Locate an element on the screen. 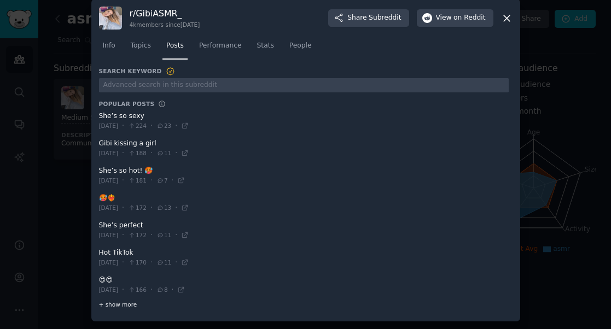  span: Performance is located at coordinates (221, 46).